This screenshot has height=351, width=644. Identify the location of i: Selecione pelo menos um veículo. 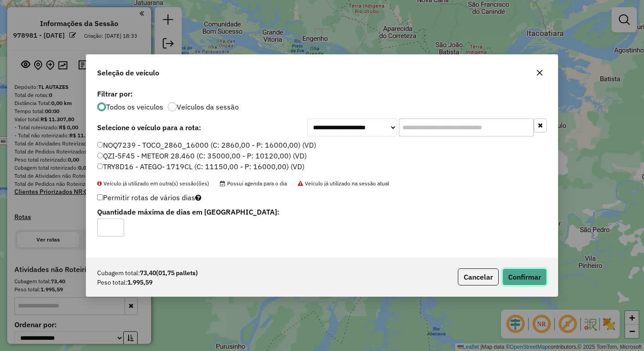
(198, 198).